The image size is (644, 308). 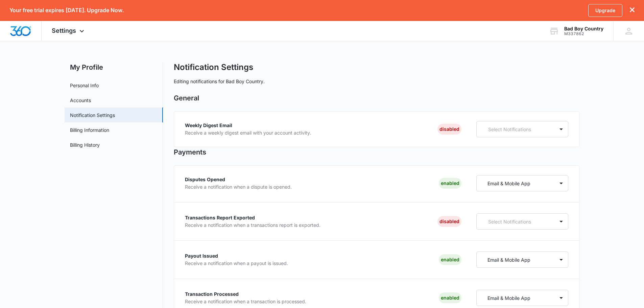 I want to click on p: Receive a notification when a transactions report is exported., so click(x=252, y=225).